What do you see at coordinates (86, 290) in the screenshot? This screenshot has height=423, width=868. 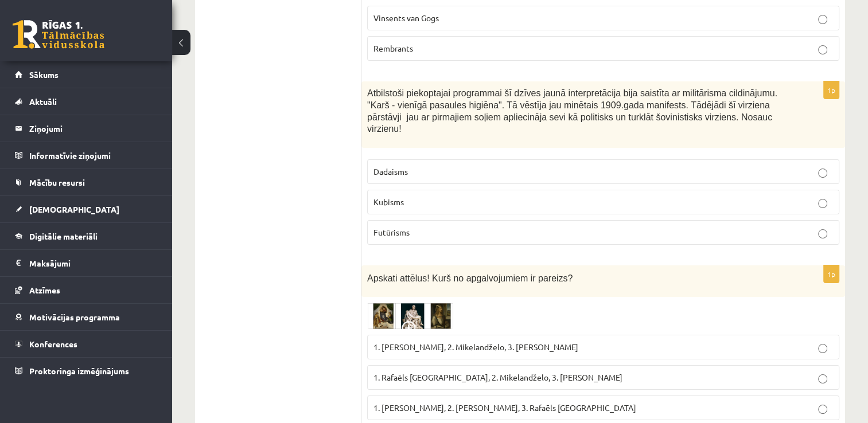 I see `a: Atzīmes` at bounding box center [86, 290].